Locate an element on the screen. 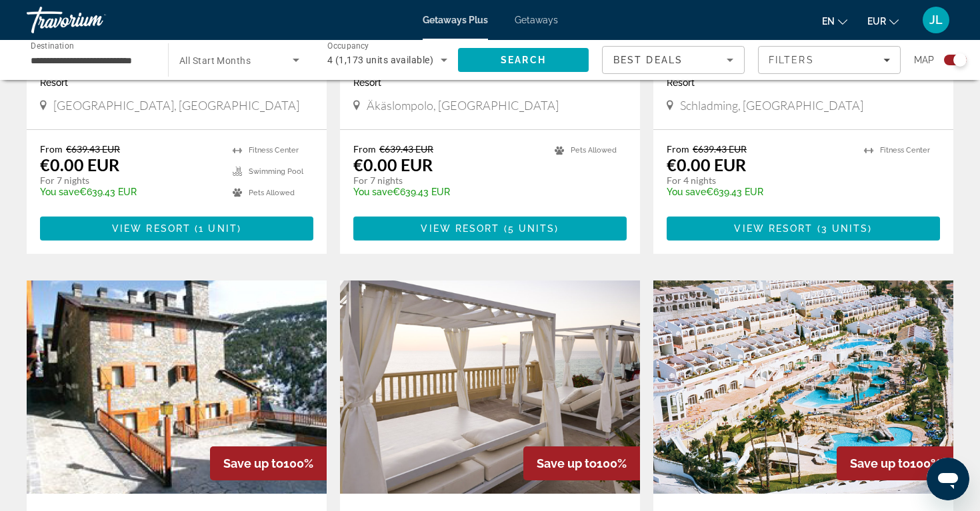 This screenshot has width=980, height=511. span: JL is located at coordinates (936, 20).